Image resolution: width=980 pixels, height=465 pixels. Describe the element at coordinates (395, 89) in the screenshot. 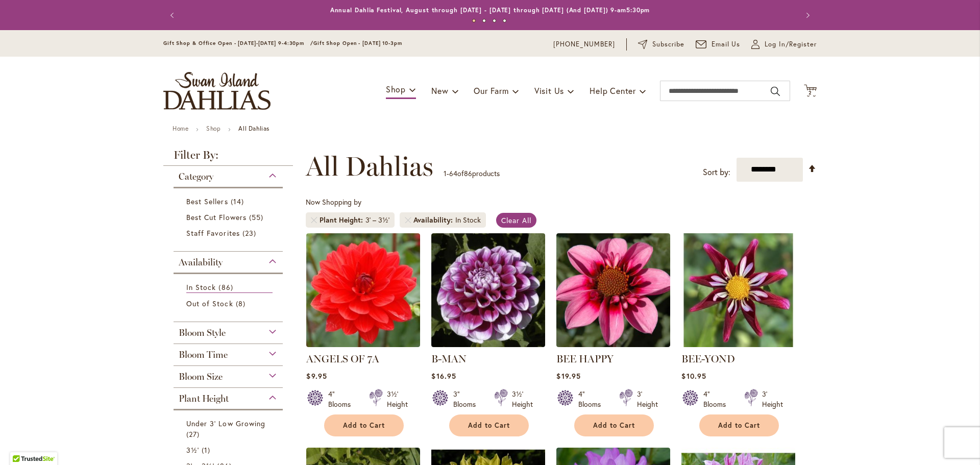

I see `span: Shop` at that location.